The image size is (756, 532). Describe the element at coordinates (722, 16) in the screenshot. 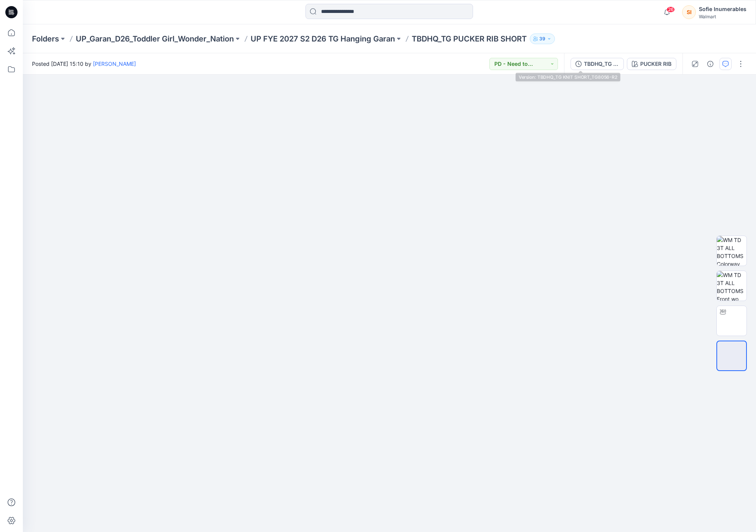

I see `div: Walmart` at that location.